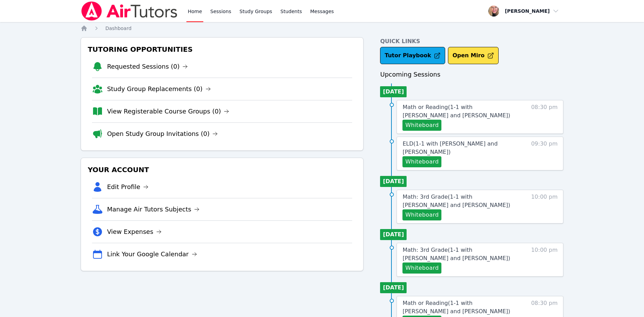 This screenshot has width=644, height=317. Describe the element at coordinates (544, 153) in the screenshot. I see `span: 09:30 pm` at that location.